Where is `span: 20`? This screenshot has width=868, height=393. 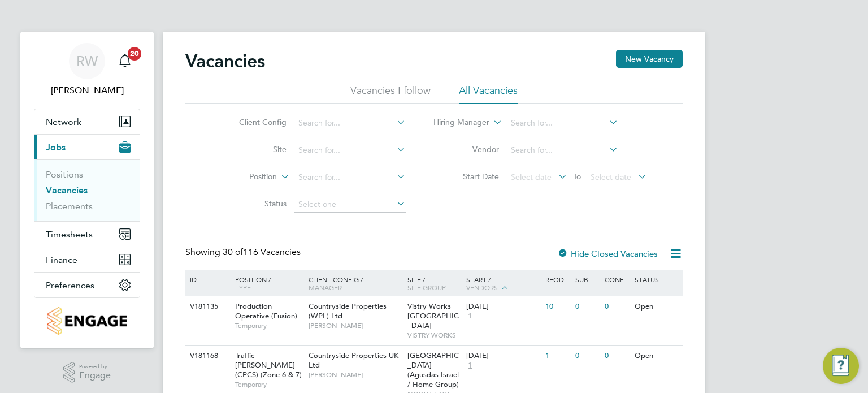 span: 20 is located at coordinates (135, 53).